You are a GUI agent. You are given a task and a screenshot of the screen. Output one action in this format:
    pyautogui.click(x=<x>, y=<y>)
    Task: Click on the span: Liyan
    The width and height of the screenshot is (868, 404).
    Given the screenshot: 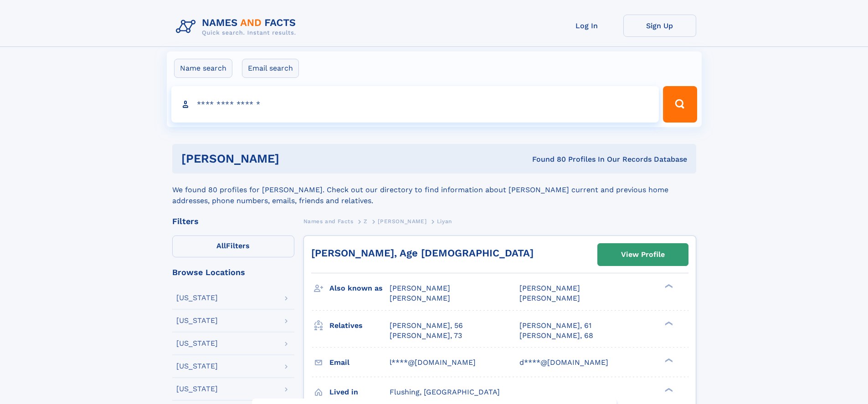 What is the action you would take?
    pyautogui.click(x=444, y=221)
    